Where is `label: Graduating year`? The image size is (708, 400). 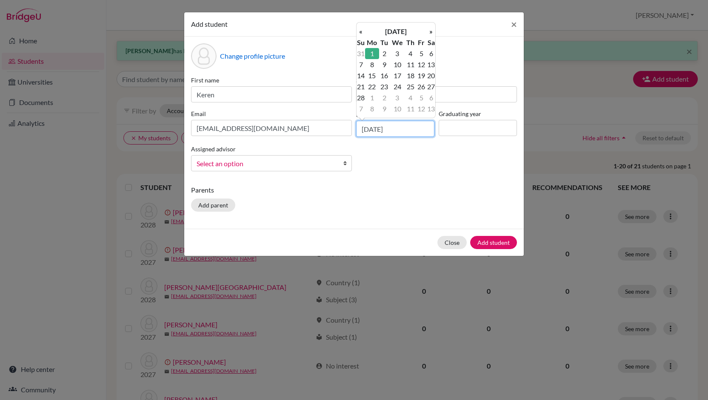 label: Graduating year is located at coordinates (478, 114).